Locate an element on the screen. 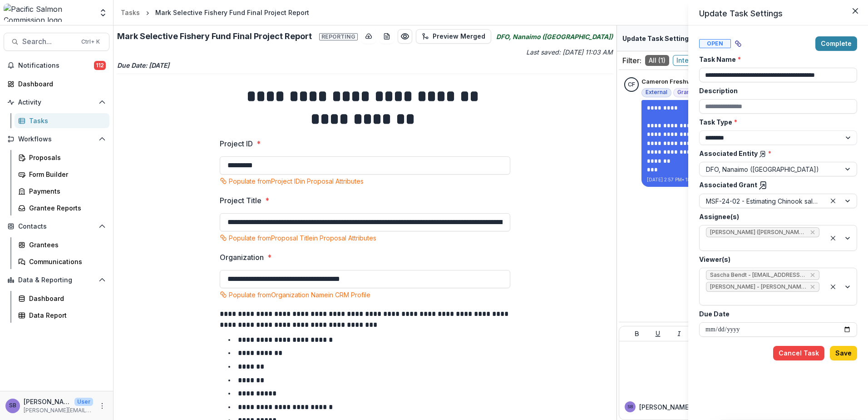 This screenshot has width=868, height=420. button: View dependent tasks is located at coordinates (739, 44).